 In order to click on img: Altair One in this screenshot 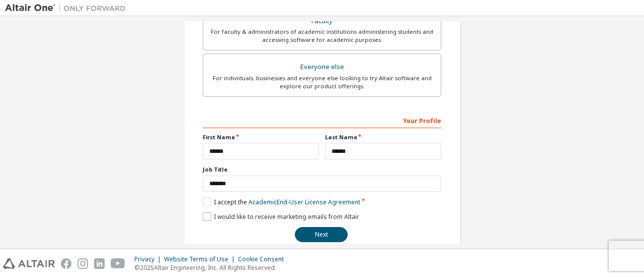, I will do `click(68, 8)`.